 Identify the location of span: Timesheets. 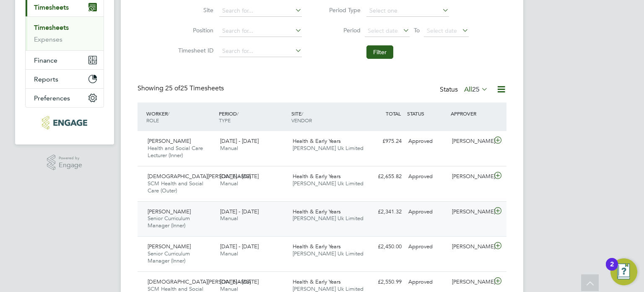
(51, 7).